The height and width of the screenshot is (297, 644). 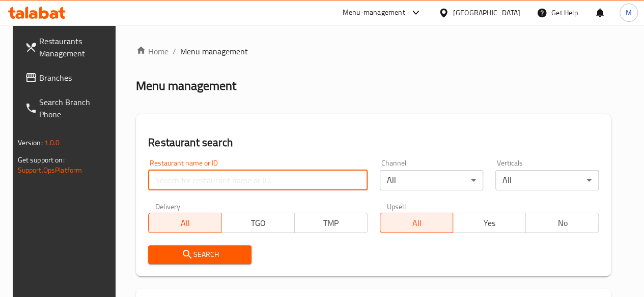 What do you see at coordinates (257, 180) in the screenshot?
I see `input: Search for restaurant name or ID..` at bounding box center [257, 180].